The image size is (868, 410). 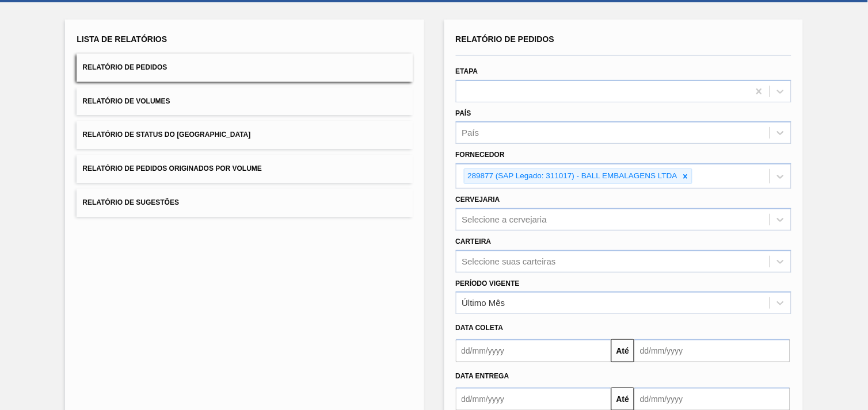 What do you see at coordinates (244, 67) in the screenshot?
I see `button: Relatório de Pedidos` at bounding box center [244, 67].